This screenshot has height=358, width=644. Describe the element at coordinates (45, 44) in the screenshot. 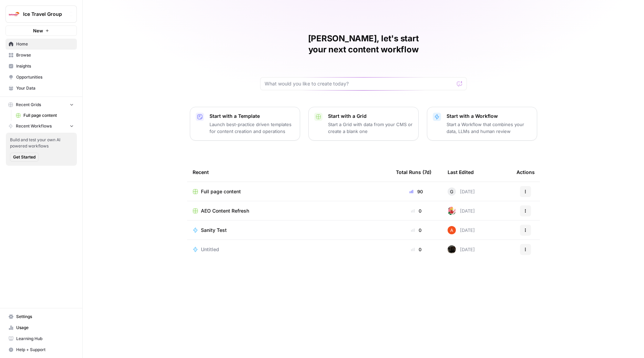

I see `span: Home` at that location.